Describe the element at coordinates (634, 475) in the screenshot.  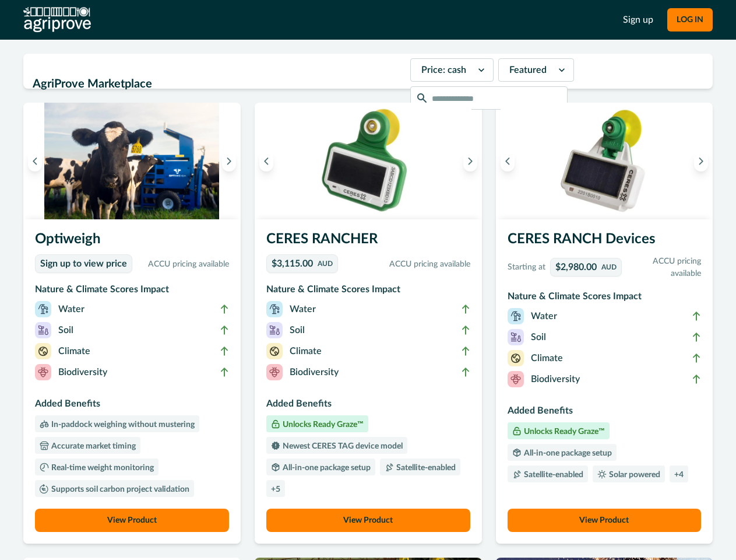
I see `p: Solar powered` at that location.